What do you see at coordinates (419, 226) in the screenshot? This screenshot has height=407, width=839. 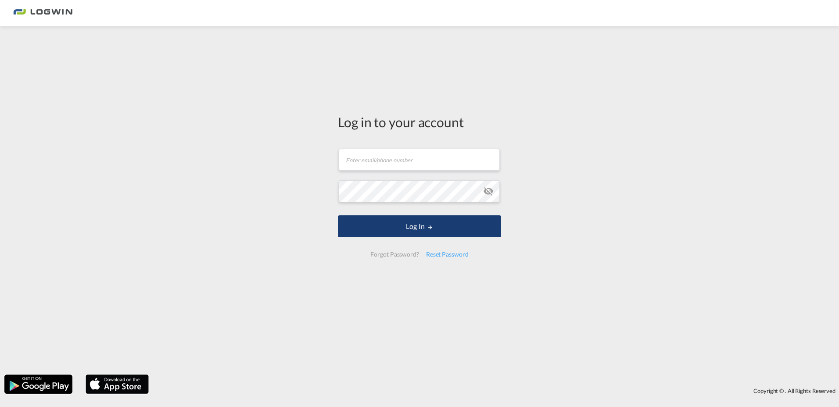 I see `button: LOGIN` at bounding box center [419, 226].